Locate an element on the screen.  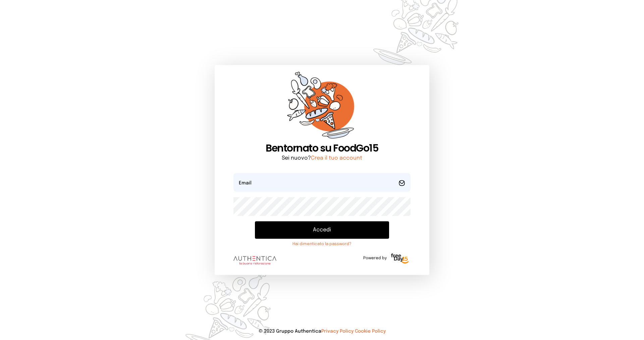
img: logo.8f33a47.png is located at coordinates (255, 260).